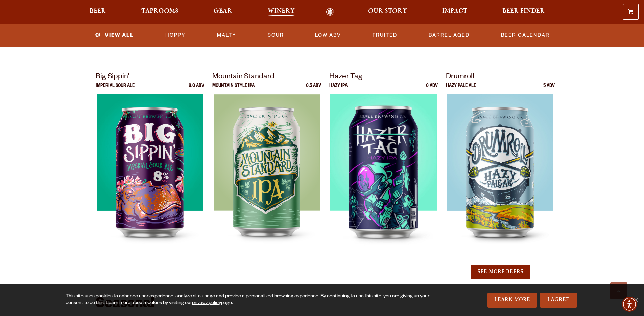 The width and height of the screenshot is (644, 316). I want to click on a: Hazer Tag Hazy IPA 6 ABV Hazer Tag Hazer Tag, so click(384, 168).